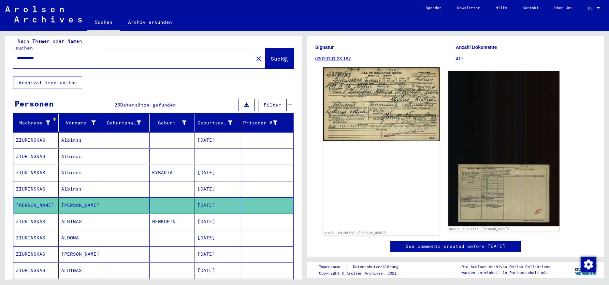 The image size is (609, 285). Describe the element at coordinates (104, 23) in the screenshot. I see `a: Suchen` at that location.